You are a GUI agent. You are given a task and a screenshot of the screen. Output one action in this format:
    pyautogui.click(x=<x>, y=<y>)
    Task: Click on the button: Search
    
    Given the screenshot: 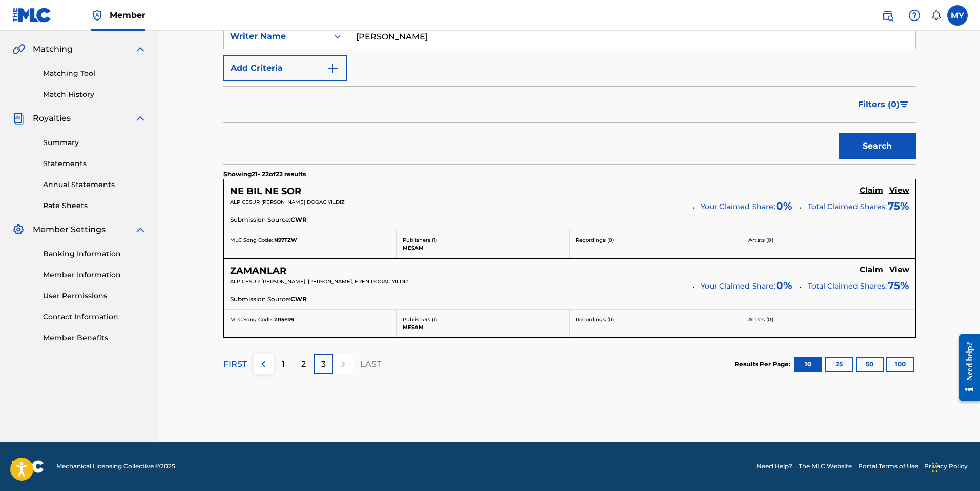 What is the action you would take?
    pyautogui.click(x=878, y=146)
    